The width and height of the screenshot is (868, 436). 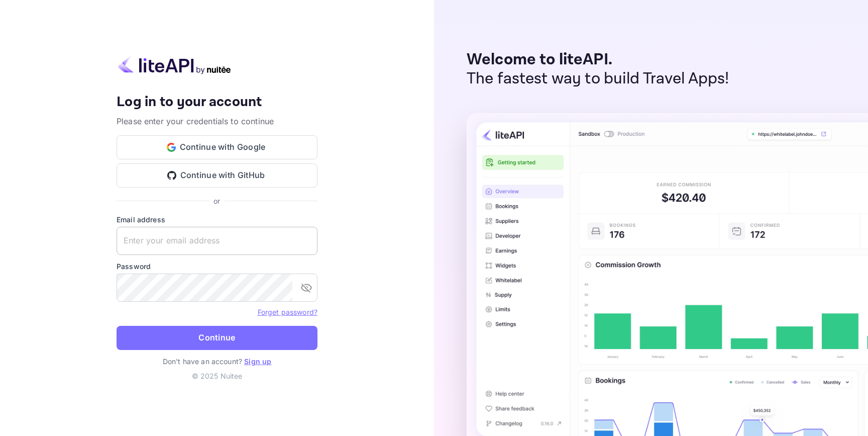 What do you see at coordinates (217, 361) in the screenshot?
I see `p: Don't have an account?` at bounding box center [217, 361].